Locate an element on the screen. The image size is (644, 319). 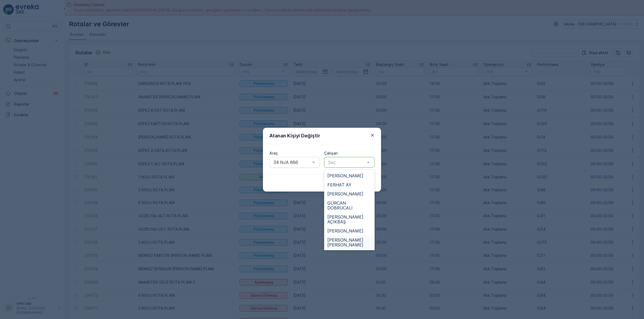
label: Çalışan is located at coordinates (331, 153).